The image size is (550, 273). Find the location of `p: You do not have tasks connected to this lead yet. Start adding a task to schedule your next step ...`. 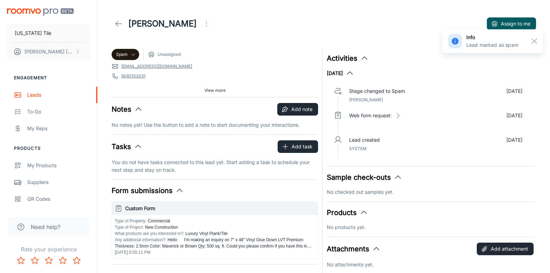

p: You do not have tasks connected to this lead yet. Start adding a task to schedule your next step ... is located at coordinates (215, 166).